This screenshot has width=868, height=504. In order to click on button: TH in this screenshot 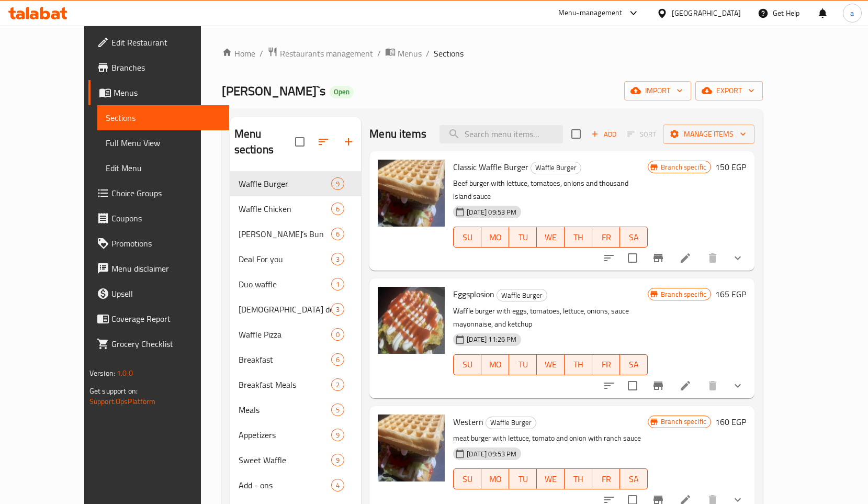, I will do `click(578, 237)`.